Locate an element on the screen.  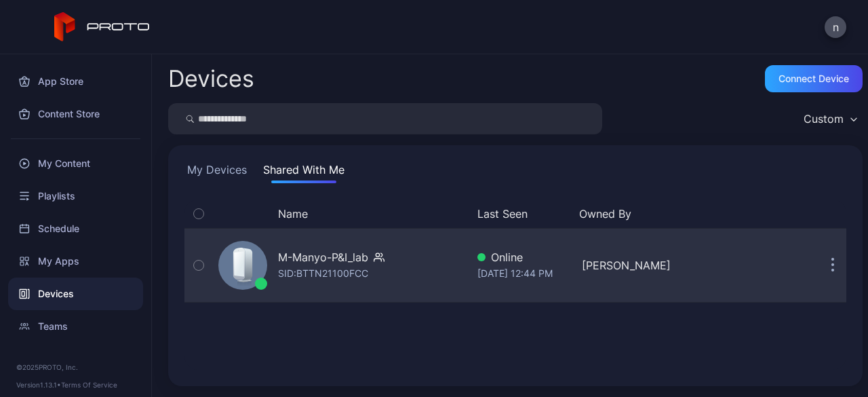
div: Options is located at coordinates (833, 214).